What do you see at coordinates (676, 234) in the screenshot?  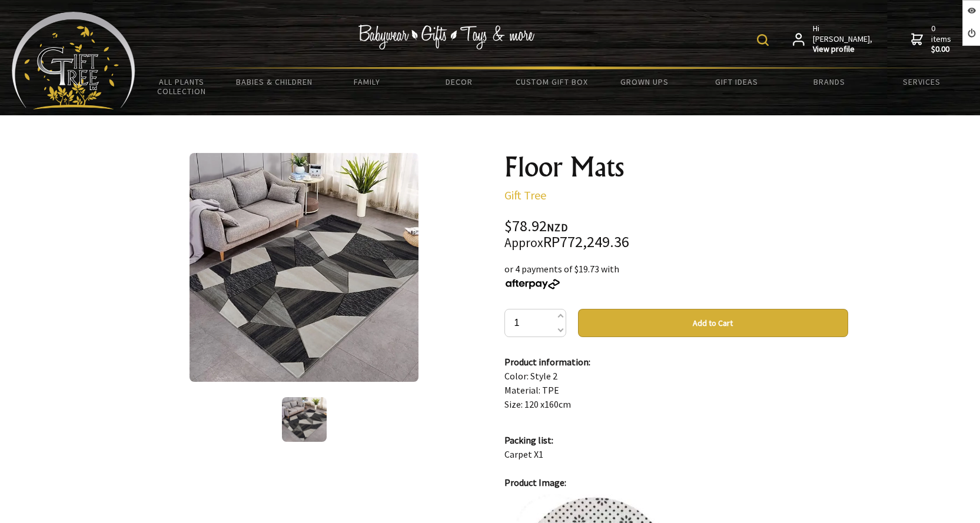 I see `div: $78.92 RP772,249.36` at bounding box center [676, 234].